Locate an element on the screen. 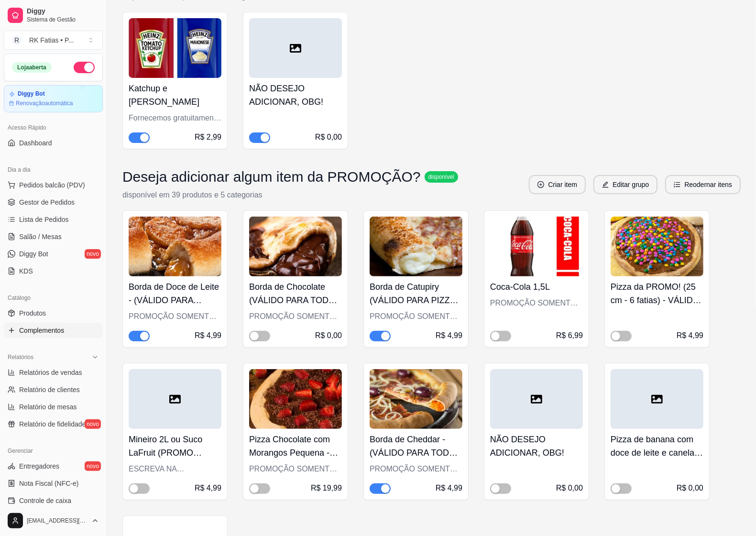 Image resolution: width=756 pixels, height=536 pixels. button: ordered-listReodernar itens is located at coordinates (703, 185).